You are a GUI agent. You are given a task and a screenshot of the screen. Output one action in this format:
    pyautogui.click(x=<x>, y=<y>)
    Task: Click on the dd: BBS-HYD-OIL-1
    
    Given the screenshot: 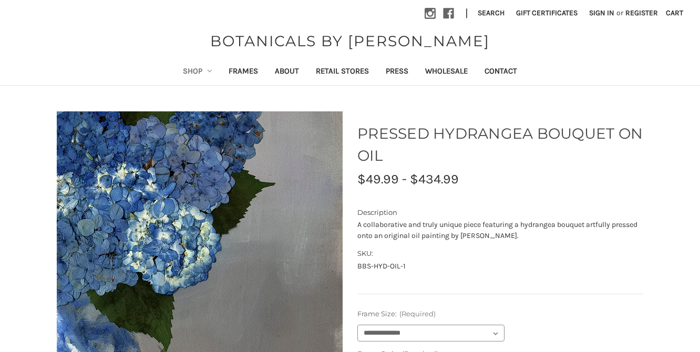 What is the action you would take?
    pyautogui.click(x=500, y=266)
    